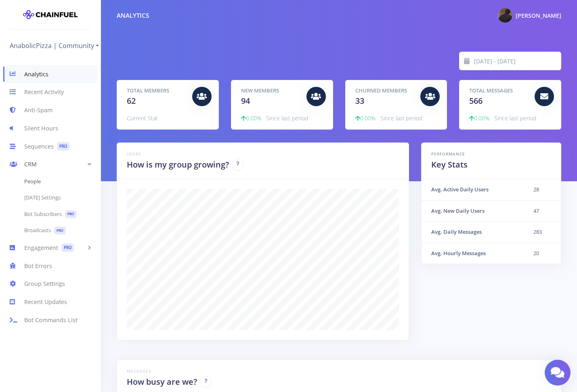 This screenshot has width=577, height=392. What do you see at coordinates (133, 15) in the screenshot?
I see `div: Analytics` at bounding box center [133, 15].